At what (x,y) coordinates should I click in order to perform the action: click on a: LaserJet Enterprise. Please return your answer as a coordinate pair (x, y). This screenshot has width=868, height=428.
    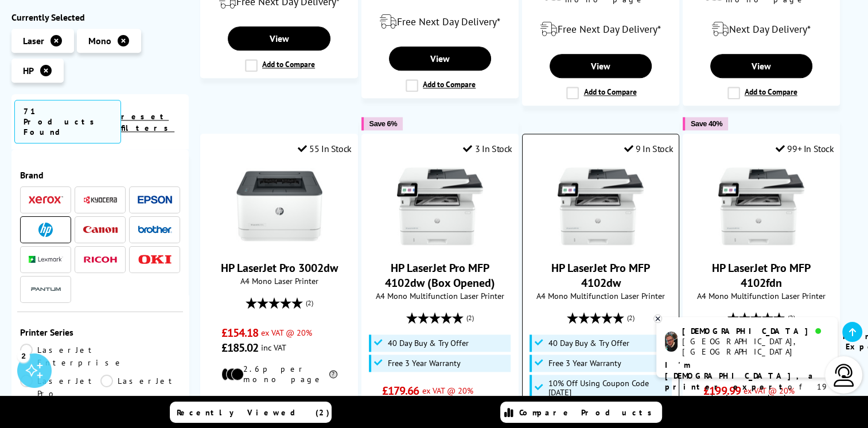
    Looking at the image, I should click on (72, 356).